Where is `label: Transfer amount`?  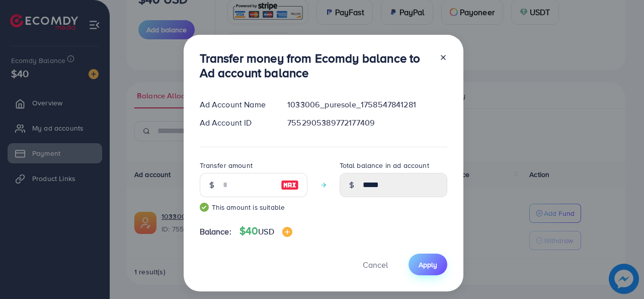
label: Transfer amount is located at coordinates (226, 165).